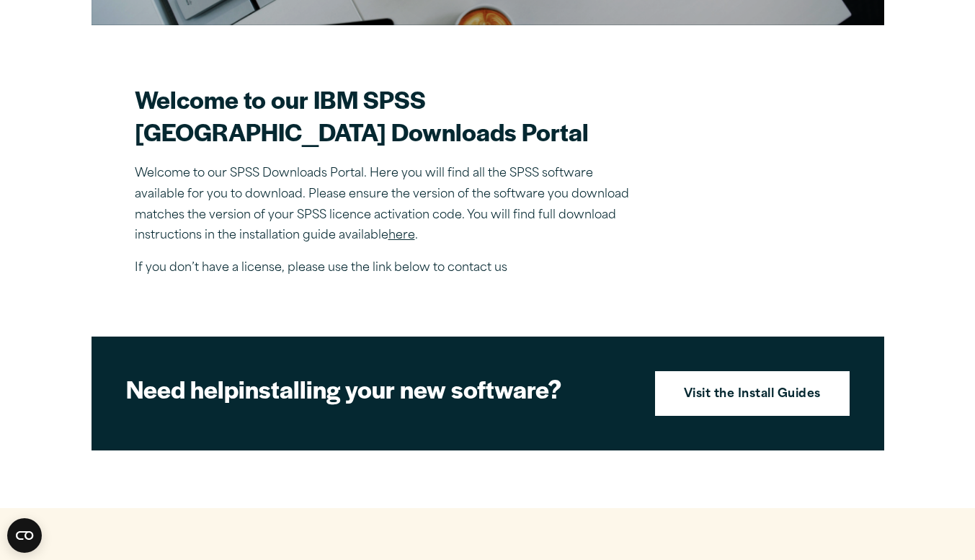 This screenshot has width=975, height=560. What do you see at coordinates (387, 205) in the screenshot?
I see `p: Welcome to our SPSS Downloads Portal. Here you will find all the SPSS software available for you ...` at bounding box center [387, 205].